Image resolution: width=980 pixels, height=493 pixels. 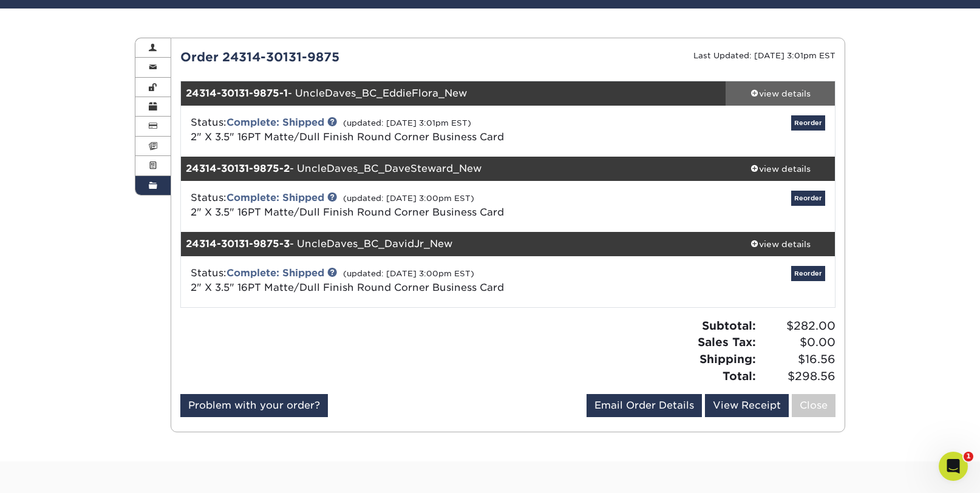 I want to click on strong: 24314-30131-9875-1, so click(x=237, y=93).